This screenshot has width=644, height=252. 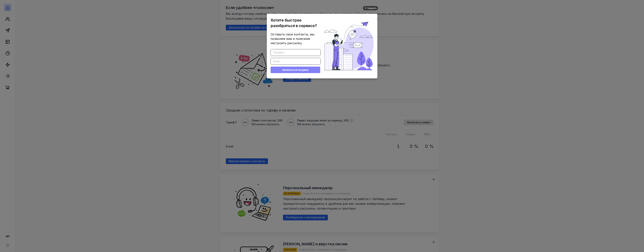 I want to click on span: Хотите быстрее разобраться в сервисе?, so click(x=294, y=23).